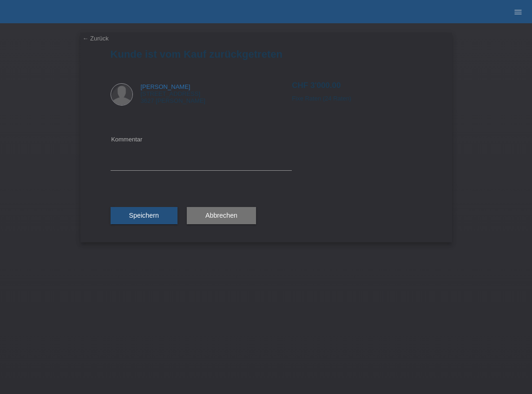  I want to click on a: menu, so click(518, 12).